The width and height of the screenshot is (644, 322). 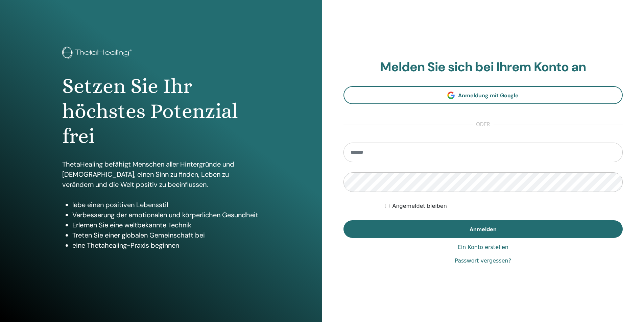 I want to click on button: Anmelden, so click(x=483, y=229).